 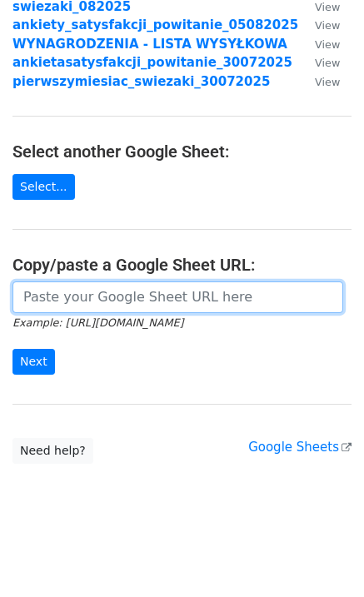 What do you see at coordinates (322, 557) in the screenshot?
I see `div: Widżet czatu` at bounding box center [322, 557].